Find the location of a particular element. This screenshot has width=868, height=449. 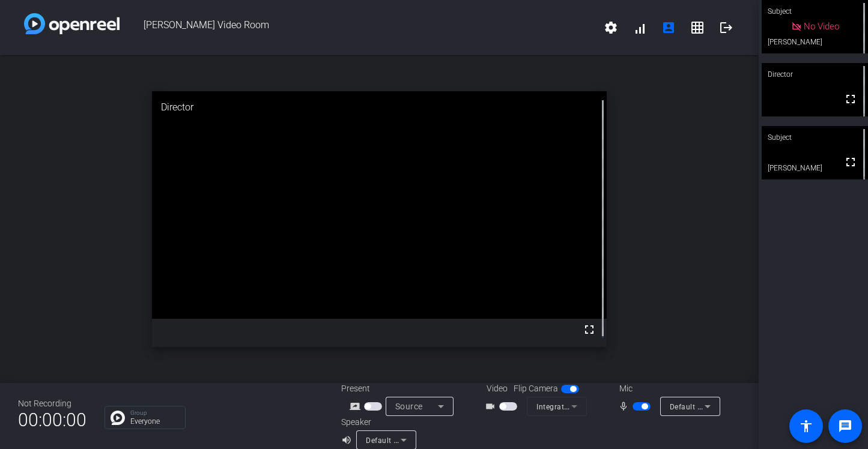

span: Default - Speakers (Jabra SPEAK 510 USB) (0b0e:0420) is located at coordinates (463, 440).